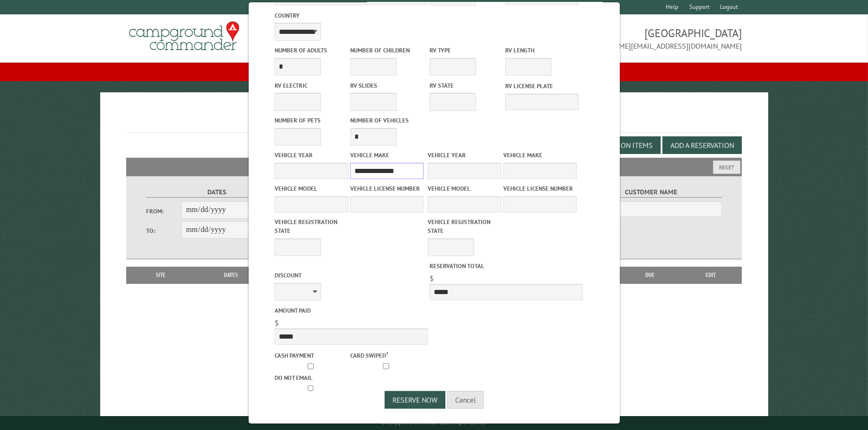  What do you see at coordinates (217, 192) in the screenshot?
I see `label: Dates` at bounding box center [217, 192].